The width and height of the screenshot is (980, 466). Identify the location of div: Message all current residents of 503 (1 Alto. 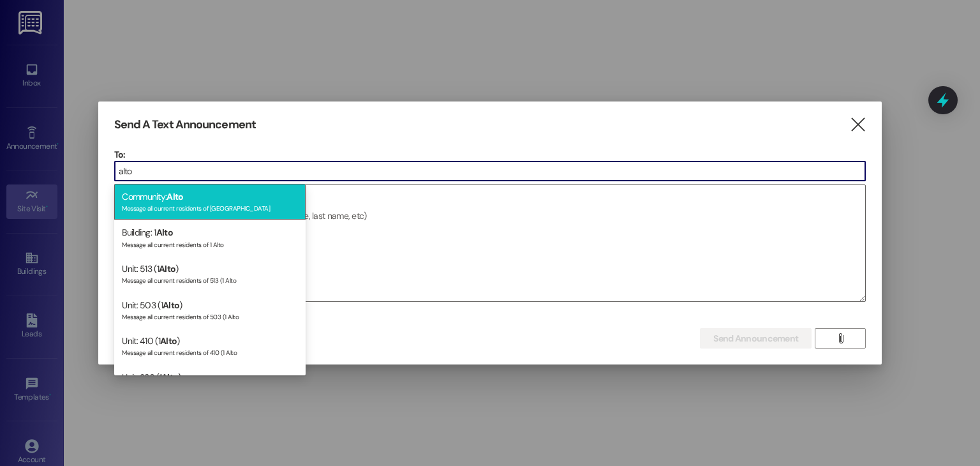
(210, 315).